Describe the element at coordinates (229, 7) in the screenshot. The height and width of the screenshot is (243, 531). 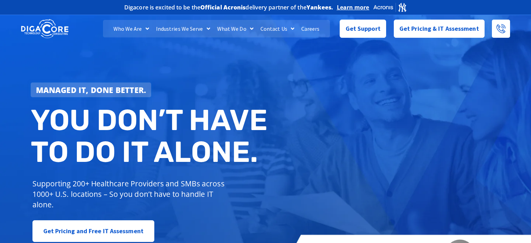
I see `h2: Digacore is excited to be the delivery partner of the` at that location.